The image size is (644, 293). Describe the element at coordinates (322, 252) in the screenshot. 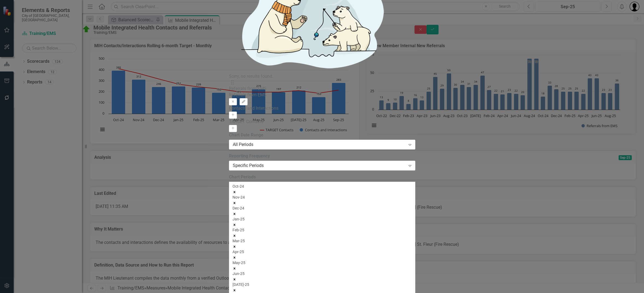

I see `div: Apr-25` at that location.